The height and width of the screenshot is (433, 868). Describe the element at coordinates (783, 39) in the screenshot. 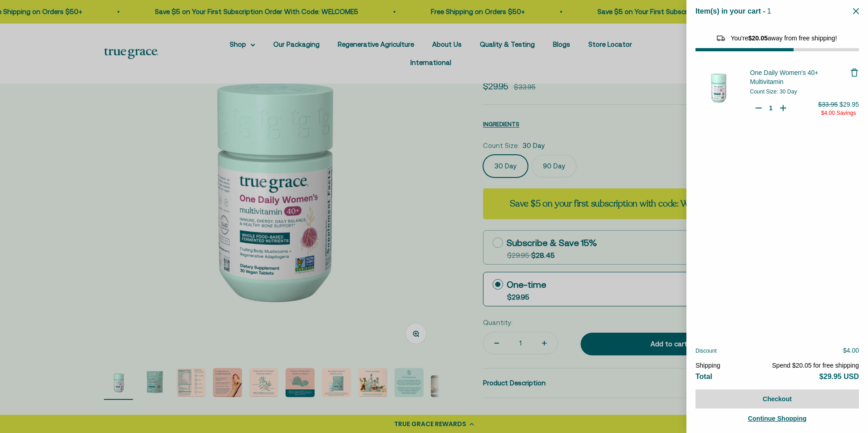

I see `span: You're away from free shipping!` at that location.